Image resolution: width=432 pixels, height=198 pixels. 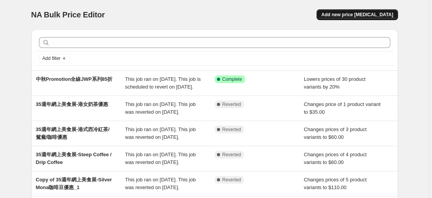 I want to click on span: Complete, so click(x=232, y=79).